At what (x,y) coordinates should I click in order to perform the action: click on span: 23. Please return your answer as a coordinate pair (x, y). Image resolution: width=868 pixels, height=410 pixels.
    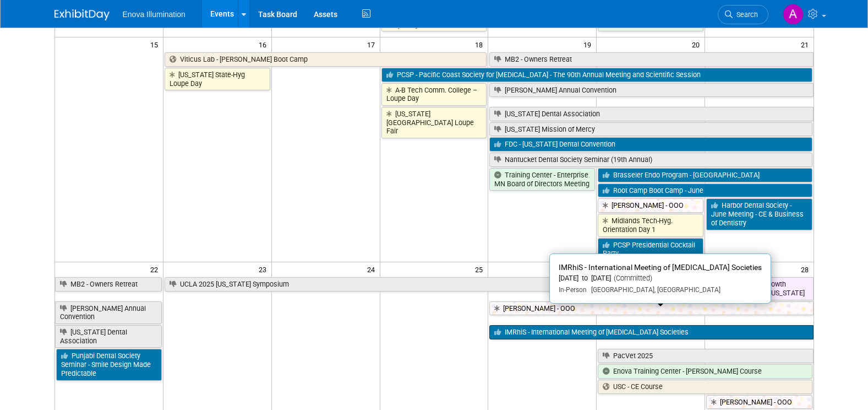
    Looking at the image, I should click on (264, 269).